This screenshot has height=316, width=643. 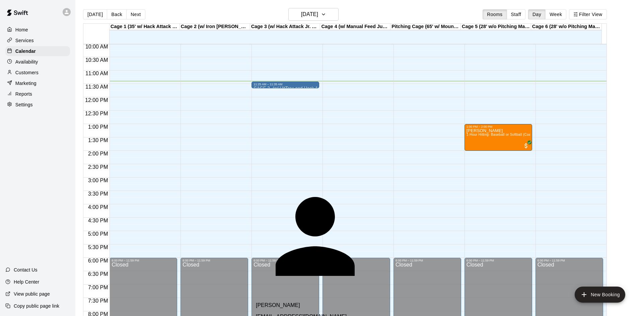 What do you see at coordinates (516, 14) in the screenshot?
I see `button: Staff` at bounding box center [516, 14].